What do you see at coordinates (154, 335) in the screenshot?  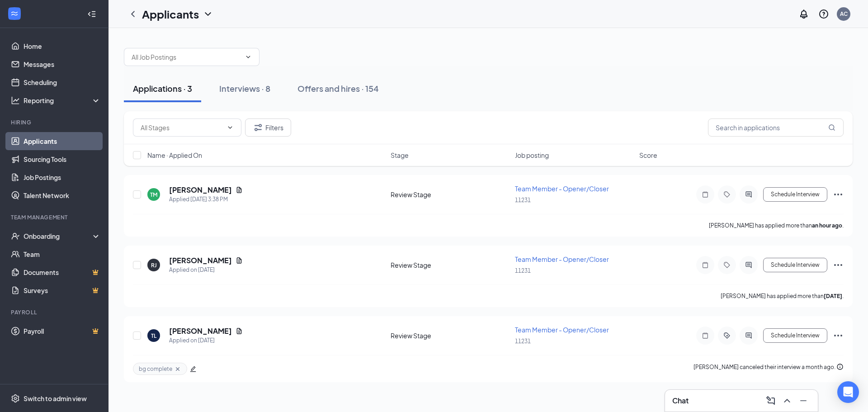 I see `div: TL` at bounding box center [154, 335].